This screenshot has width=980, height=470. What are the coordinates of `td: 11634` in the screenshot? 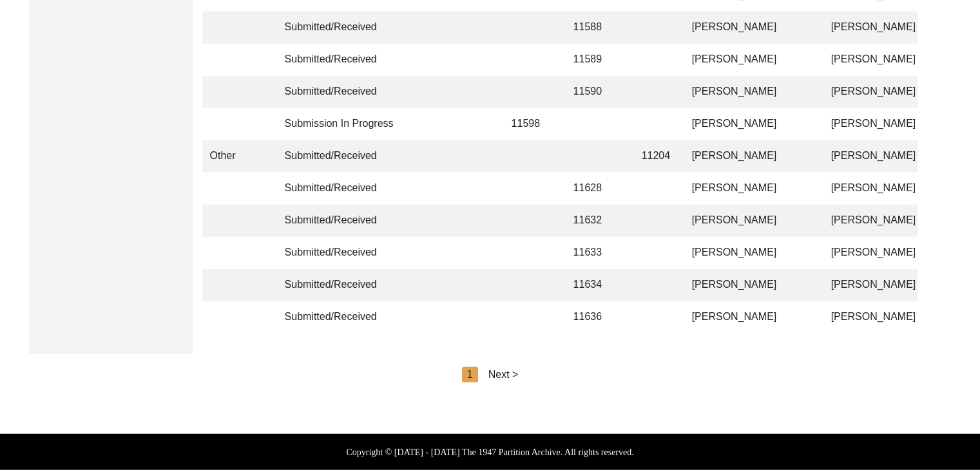 It's located at (595, 285).